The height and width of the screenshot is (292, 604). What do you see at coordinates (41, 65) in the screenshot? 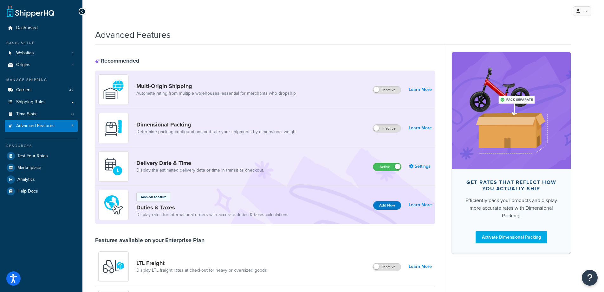
I see `a: Origins1` at bounding box center [41, 65].